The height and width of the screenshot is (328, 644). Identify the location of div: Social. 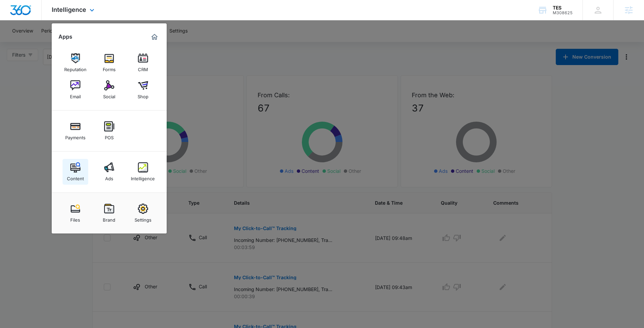
(109, 95).